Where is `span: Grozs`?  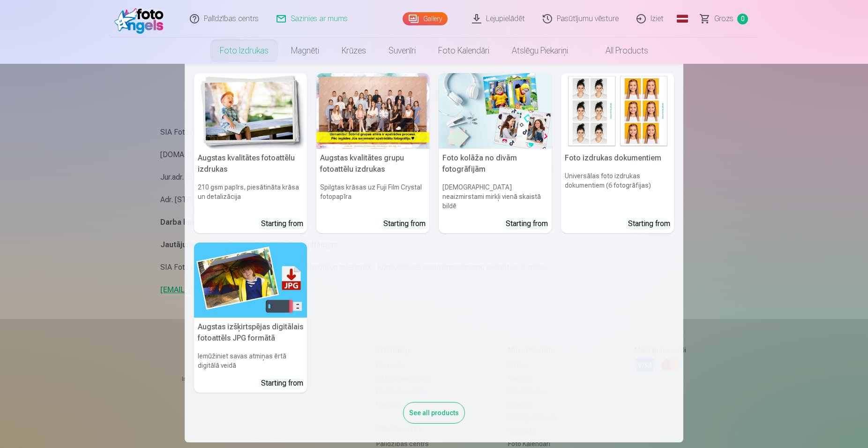
span: Grozs is located at coordinates (724, 19).